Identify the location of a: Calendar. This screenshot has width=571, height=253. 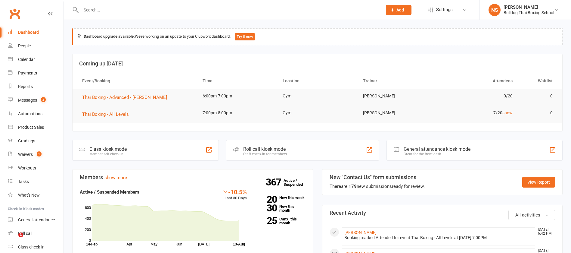
(36, 59).